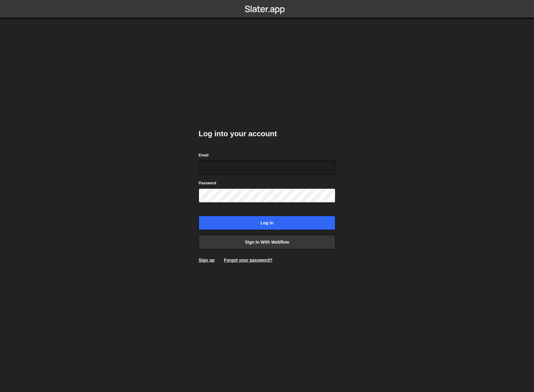 This screenshot has height=392, width=534. I want to click on a: Forgot your password?, so click(248, 261).